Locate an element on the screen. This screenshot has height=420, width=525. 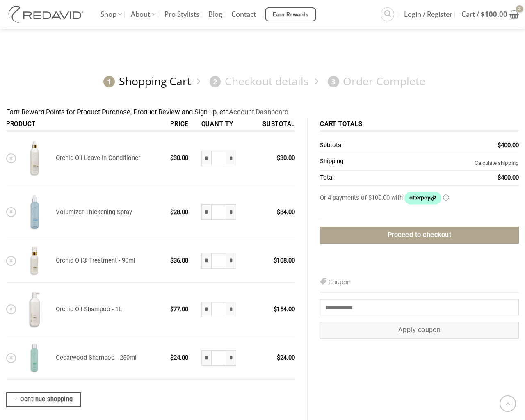
img: REDAVID Orchid Oil Leave-In Conditioner is located at coordinates (34, 158).